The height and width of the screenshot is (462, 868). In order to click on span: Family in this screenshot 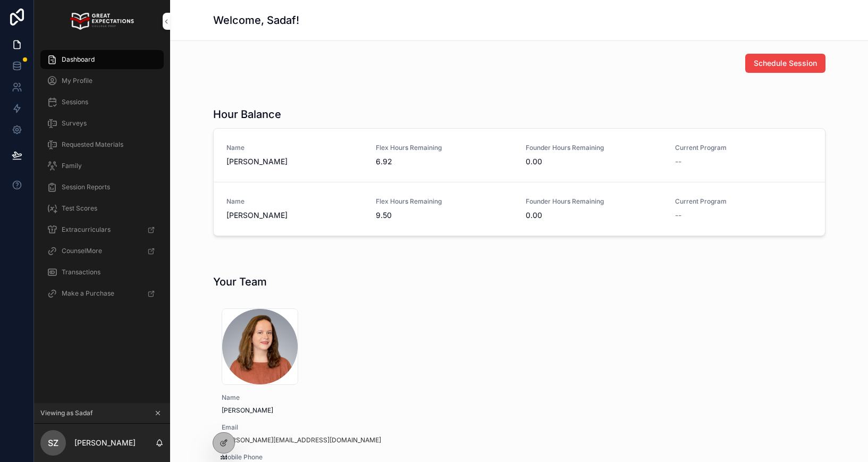, I will do `click(72, 165)`.